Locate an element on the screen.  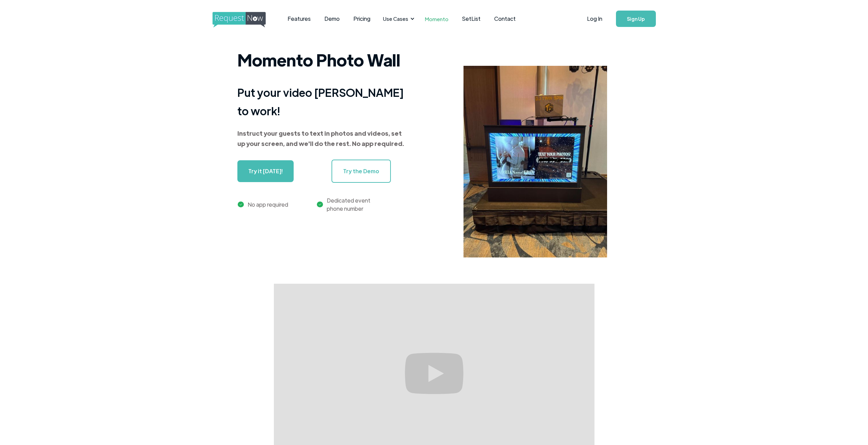
img: iphone screenshot of usage is located at coordinates (535, 161).